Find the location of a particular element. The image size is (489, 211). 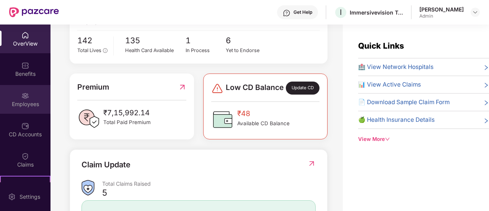

div: Health Card Available is located at coordinates (155, 51).